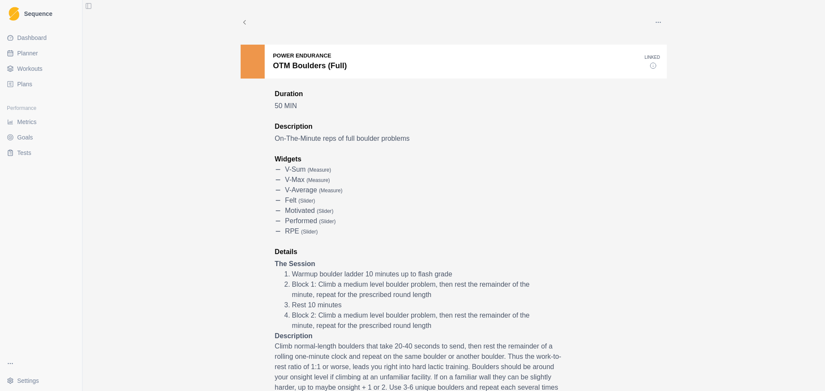 This screenshot has width=825, height=391. I want to click on strong: Description, so click(293, 336).